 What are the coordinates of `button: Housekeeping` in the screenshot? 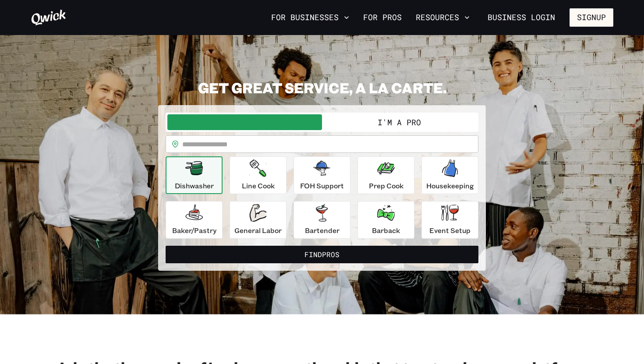 It's located at (450, 175).